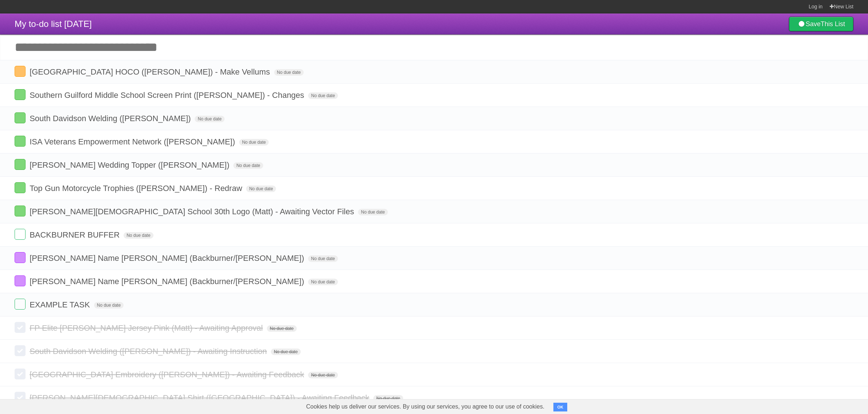 This screenshot has width=868, height=414. What do you see at coordinates (61, 304) in the screenshot?
I see `span: EXAMPLE TASK` at bounding box center [61, 304].